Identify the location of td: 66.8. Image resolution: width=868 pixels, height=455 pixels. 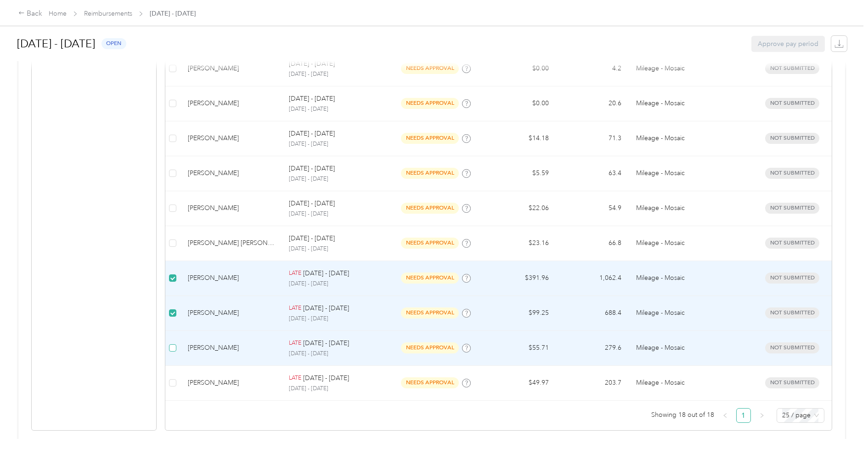
(592, 244).